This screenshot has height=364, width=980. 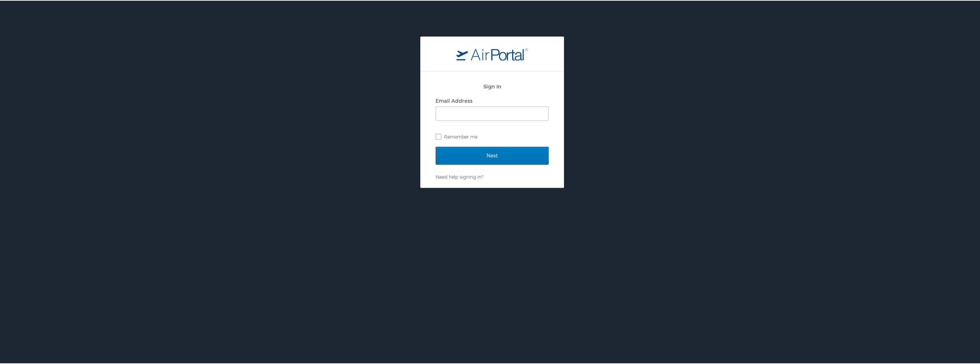 What do you see at coordinates (492, 136) in the screenshot?
I see `label: Remember me` at bounding box center [492, 136].